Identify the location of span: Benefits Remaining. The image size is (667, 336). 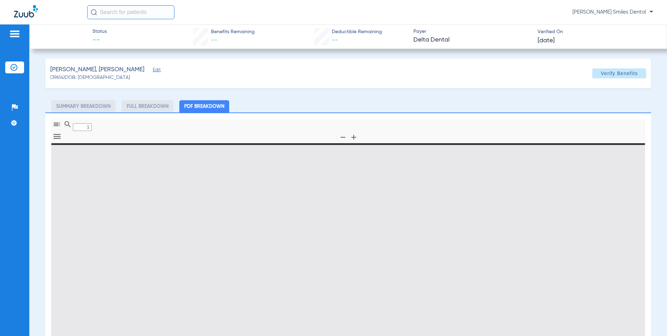
(233, 32).